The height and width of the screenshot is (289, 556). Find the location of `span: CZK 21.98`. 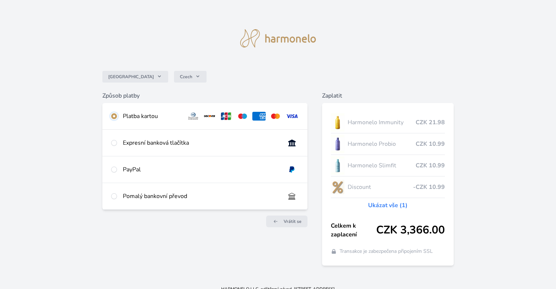

span: CZK 21.98 is located at coordinates (430, 122).